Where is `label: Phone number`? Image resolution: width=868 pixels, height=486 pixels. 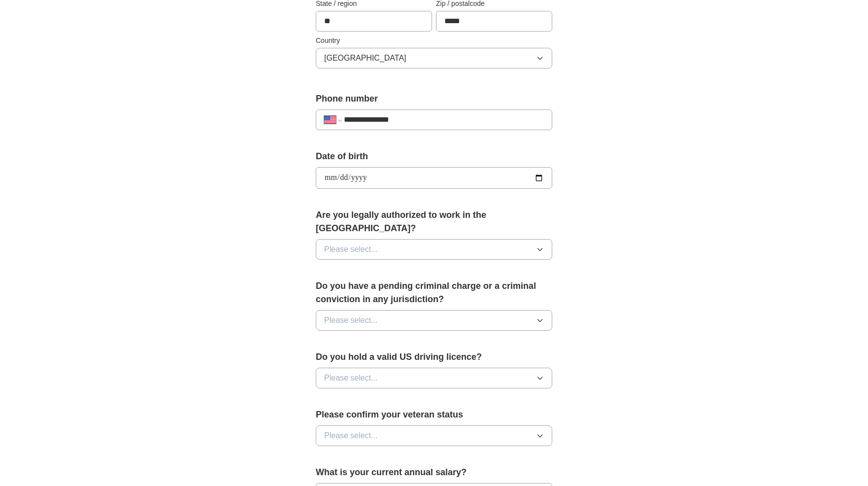
label: Phone number is located at coordinates (434, 99).